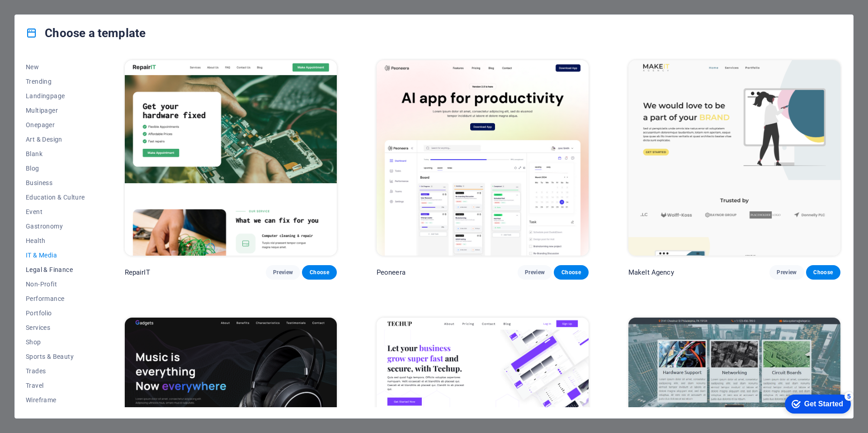  What do you see at coordinates (55, 312) in the screenshot?
I see `button: Portfolio` at bounding box center [55, 312].